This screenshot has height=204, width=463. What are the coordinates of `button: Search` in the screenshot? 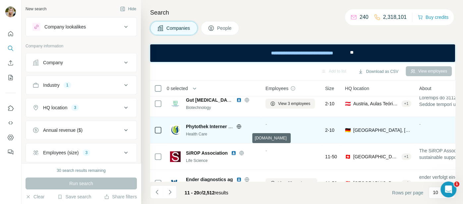 It's located at (11, 48).